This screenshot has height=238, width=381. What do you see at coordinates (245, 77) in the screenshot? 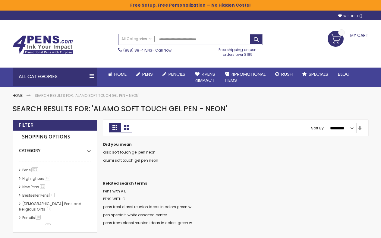
I see `a: 4PROMOTIONALITEMS` at bounding box center [245, 77].